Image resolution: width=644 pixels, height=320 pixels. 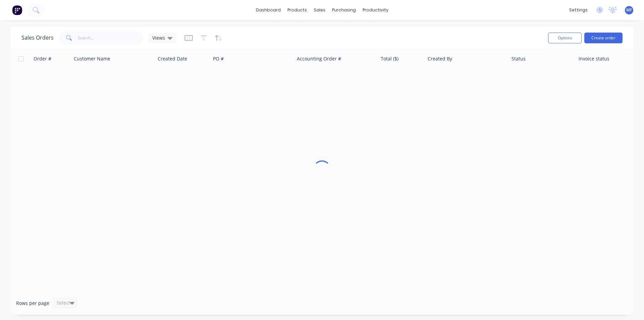 What do you see at coordinates (344, 10) in the screenshot?
I see `div: purchasing` at bounding box center [344, 10].